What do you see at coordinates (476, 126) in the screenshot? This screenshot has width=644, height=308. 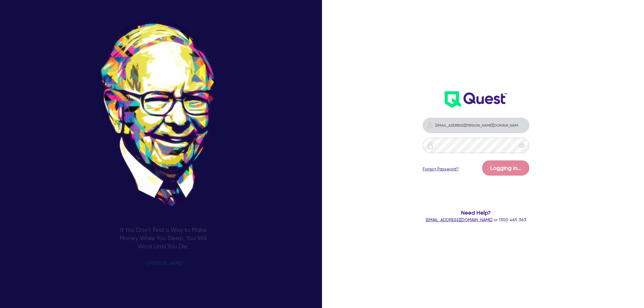 I see `input: Email address` at bounding box center [476, 126].